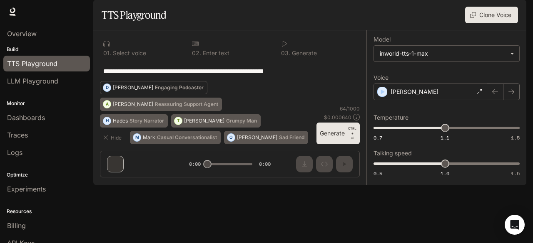 The image size is (533, 243). What do you see at coordinates (377, 138) in the screenshot?
I see `span: 0.7` at bounding box center [377, 138].